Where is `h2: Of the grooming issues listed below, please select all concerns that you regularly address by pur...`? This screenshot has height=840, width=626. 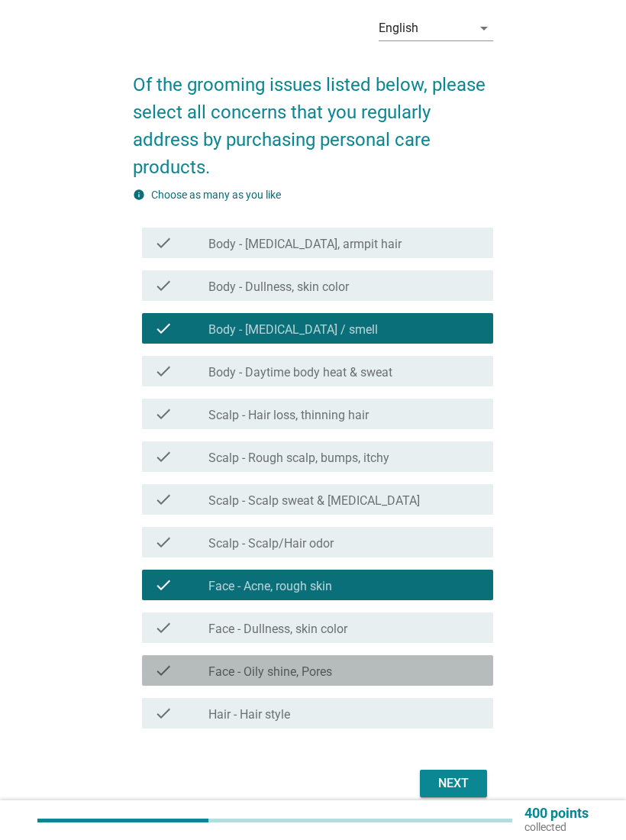 h2: Of the grooming issues listed below, please select all concerns that you regularly address by pur... is located at coordinates (313, 118).